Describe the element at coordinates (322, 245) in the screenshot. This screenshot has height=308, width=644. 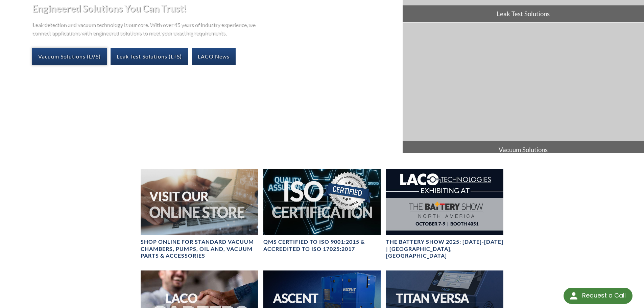
I see `h4: QMS CERTIFIED to ISO 9001:2015 & Accredited to ISO 17025:2017` at that location.